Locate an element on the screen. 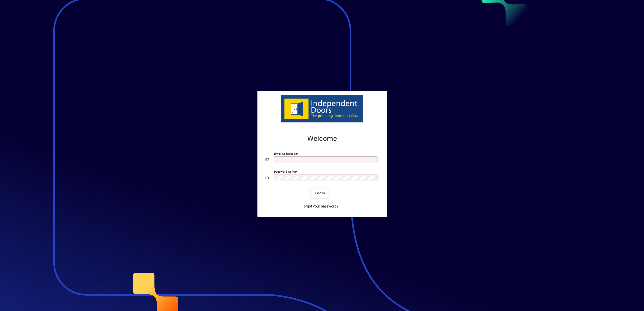 Image resolution: width=644 pixels, height=311 pixels. mat-label: Password or Pin is located at coordinates (285, 171).